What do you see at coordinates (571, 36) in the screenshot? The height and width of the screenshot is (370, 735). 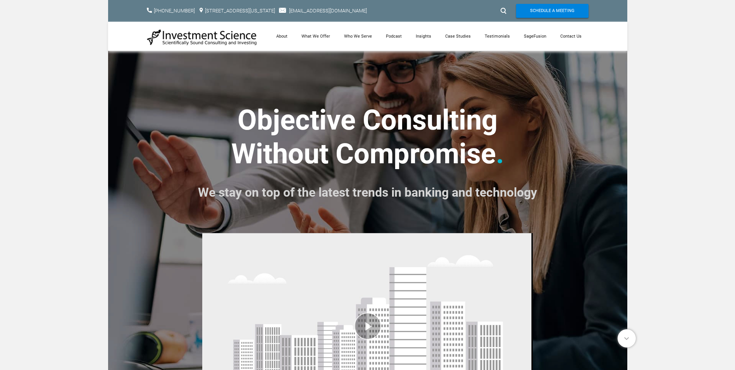 I see `a: Contact Us` at bounding box center [571, 36].